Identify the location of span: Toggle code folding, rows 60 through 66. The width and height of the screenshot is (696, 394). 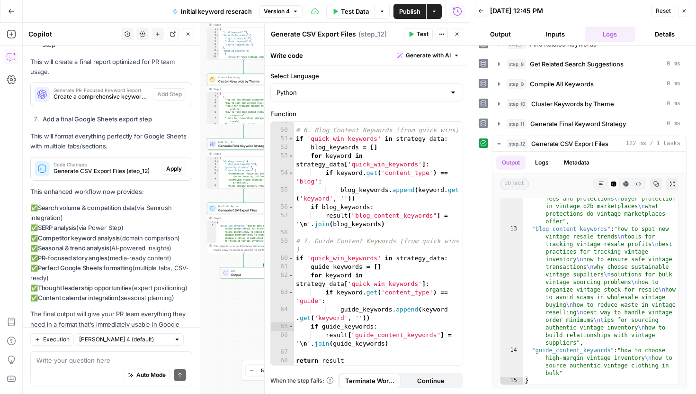
(291, 258).